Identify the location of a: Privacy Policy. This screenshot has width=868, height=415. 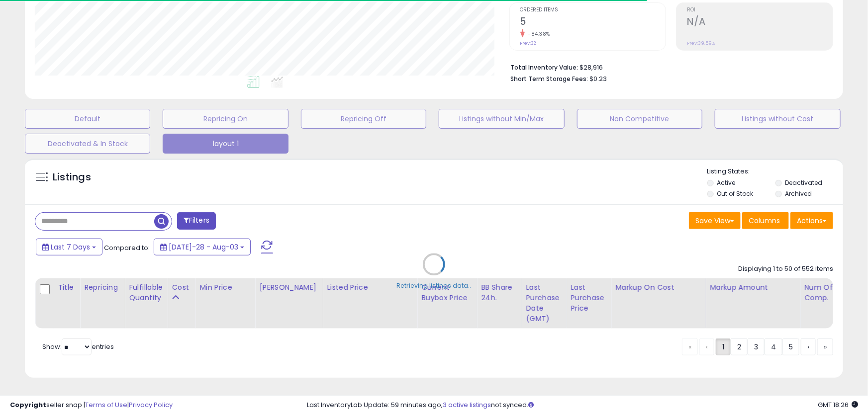
(151, 405).